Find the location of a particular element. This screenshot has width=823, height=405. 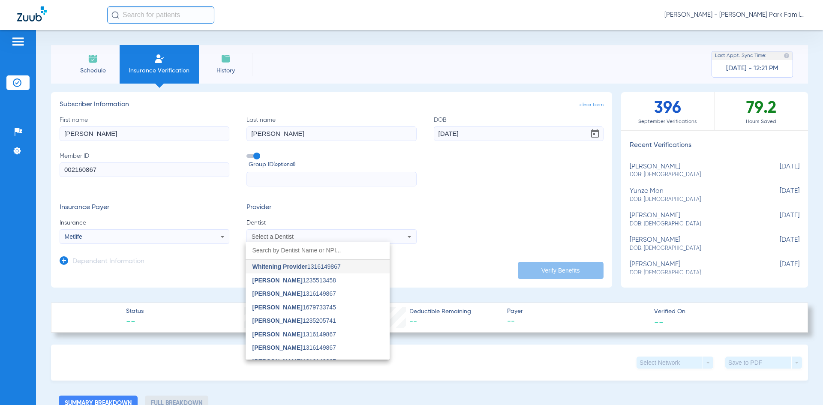

input: dropdown search is located at coordinates (318, 250).